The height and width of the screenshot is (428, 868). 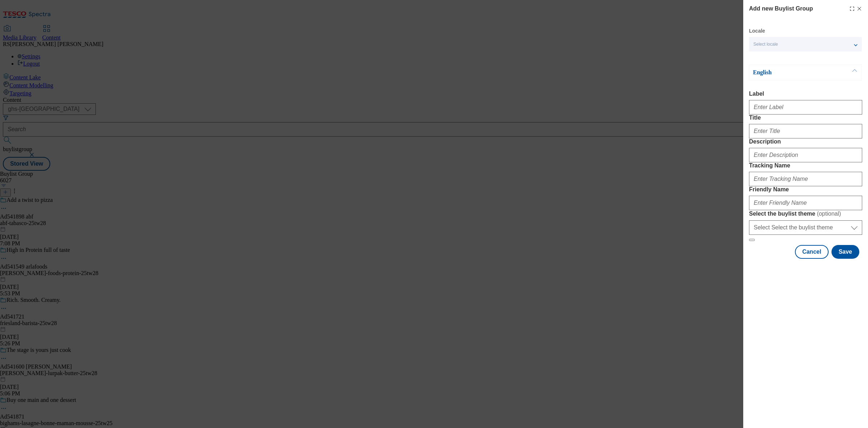 I want to click on button: Cancel, so click(x=812, y=252).